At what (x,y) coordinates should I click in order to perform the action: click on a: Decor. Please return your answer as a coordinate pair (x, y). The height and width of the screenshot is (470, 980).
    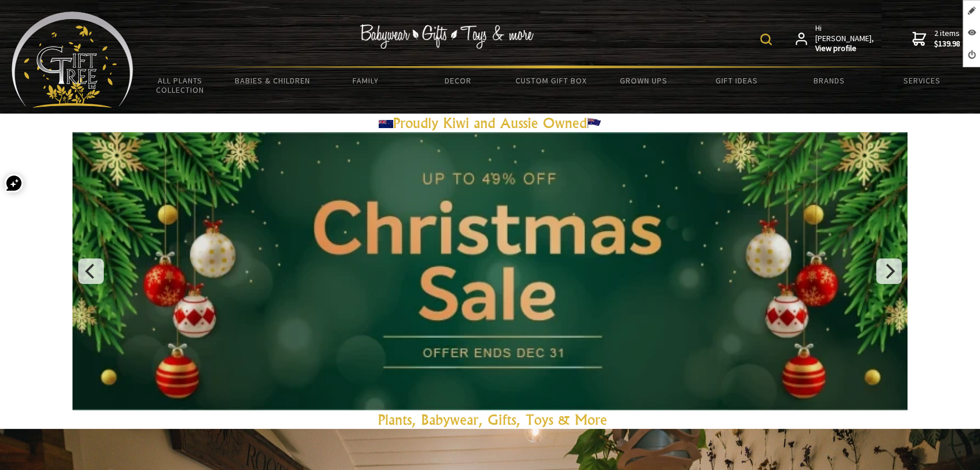
    Looking at the image, I should click on (458, 81).